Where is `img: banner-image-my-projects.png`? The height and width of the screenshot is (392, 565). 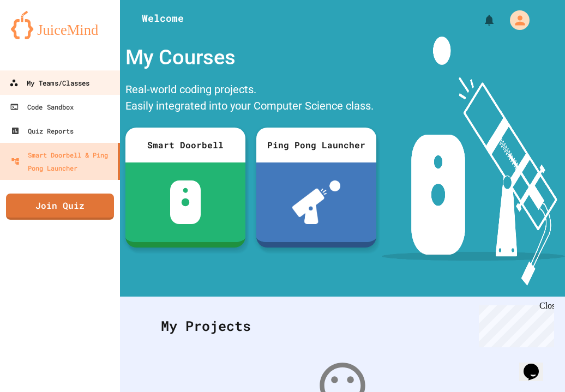 img: banner-image-my-projects.png is located at coordinates (473, 161).